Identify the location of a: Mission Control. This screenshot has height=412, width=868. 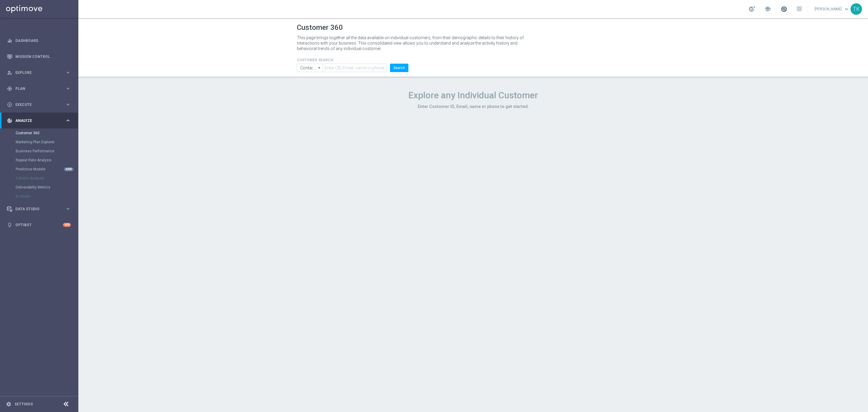
(43, 56).